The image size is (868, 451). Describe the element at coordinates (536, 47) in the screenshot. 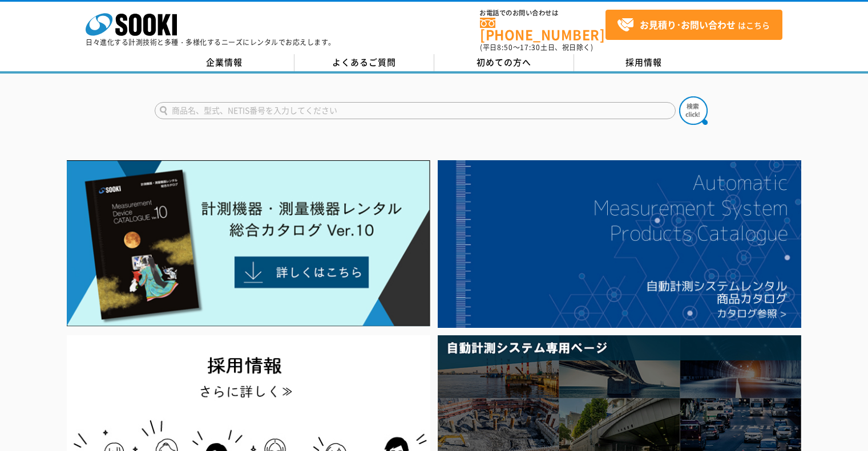

I see `span: (平日 ～ 土日、祝日除く)` at that location.